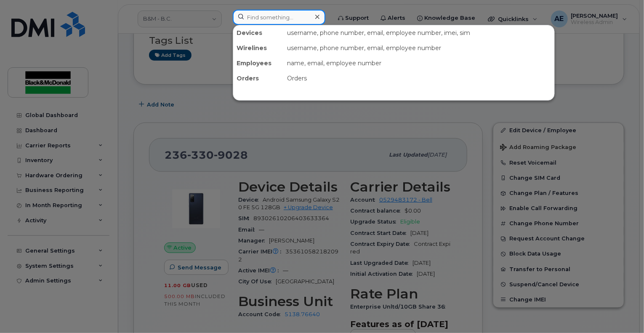 The image size is (644, 333). Describe the element at coordinates (258, 33) in the screenshot. I see `div: Devices` at that location.